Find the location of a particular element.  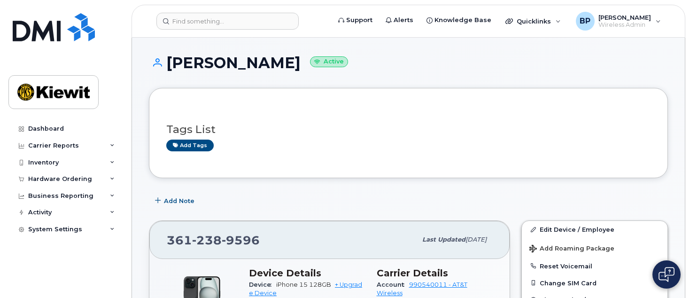

span: Device is located at coordinates (263, 284).